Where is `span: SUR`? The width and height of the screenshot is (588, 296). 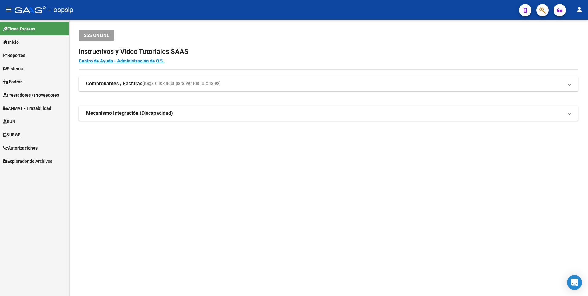
span: SUR is located at coordinates (9, 121).